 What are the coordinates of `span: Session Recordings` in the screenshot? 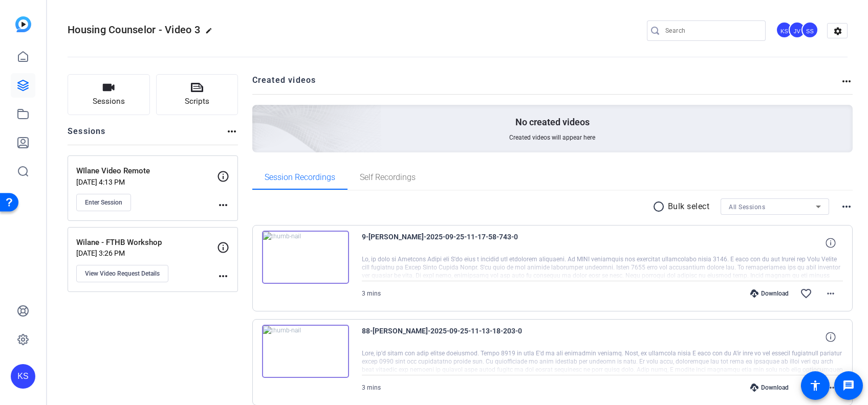 It's located at (300, 177).